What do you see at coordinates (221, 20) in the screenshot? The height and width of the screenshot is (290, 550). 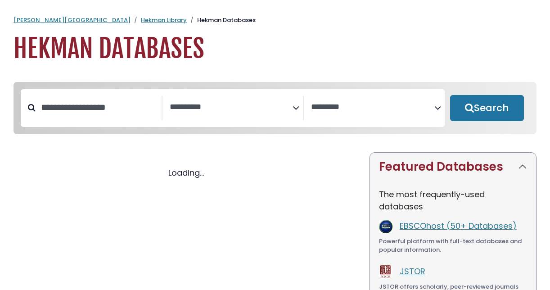 I see `li: Hekman Databases` at bounding box center [221, 20].